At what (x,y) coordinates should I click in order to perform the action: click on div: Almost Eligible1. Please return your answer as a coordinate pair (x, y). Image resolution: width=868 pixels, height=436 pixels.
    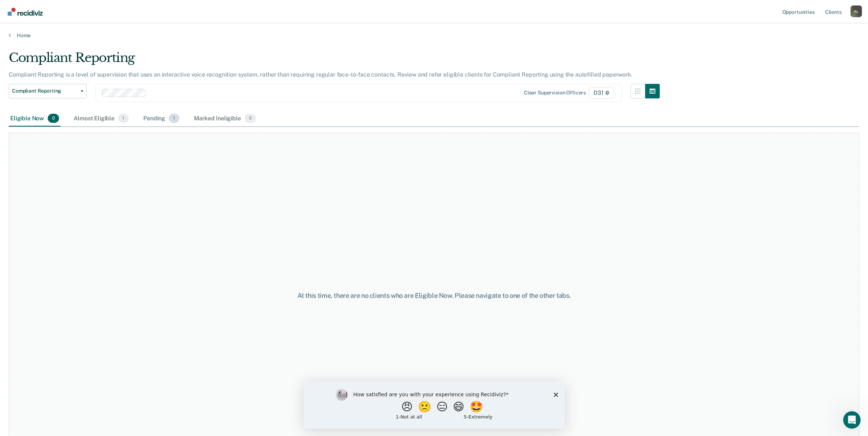
    Looking at the image, I should click on (101, 119).